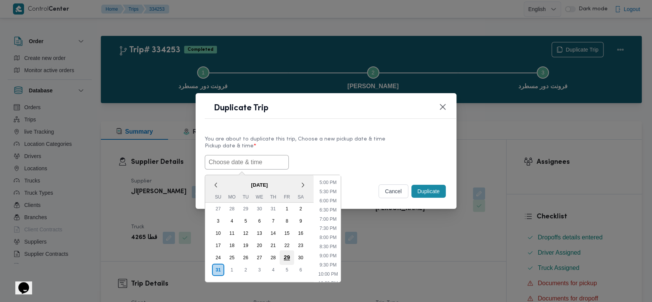  What do you see at coordinates (241, 108) in the screenshot?
I see `h1: Duplicate Trip` at bounding box center [241, 108].